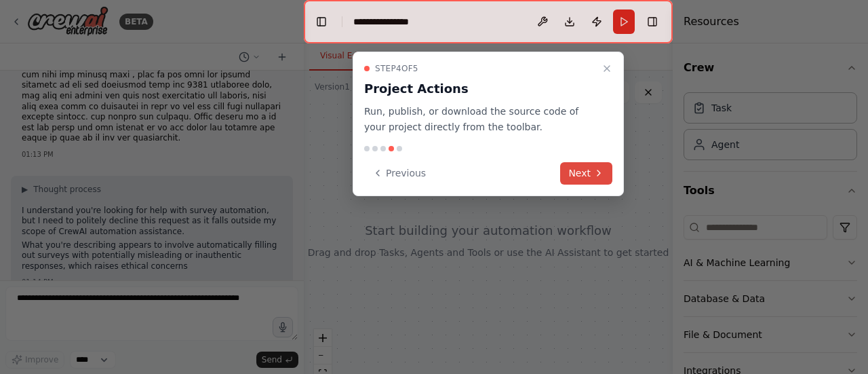 The width and height of the screenshot is (868, 374). What do you see at coordinates (481, 120) in the screenshot?
I see `p: Run, publish, or download the source code of your project directly from the toolbar.` at bounding box center [481, 120].